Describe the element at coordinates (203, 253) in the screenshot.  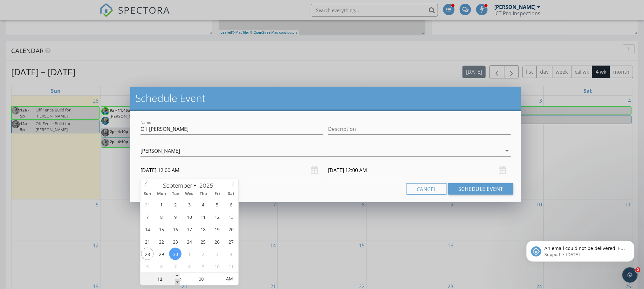
I see `span: October 2, 2025` at that location.